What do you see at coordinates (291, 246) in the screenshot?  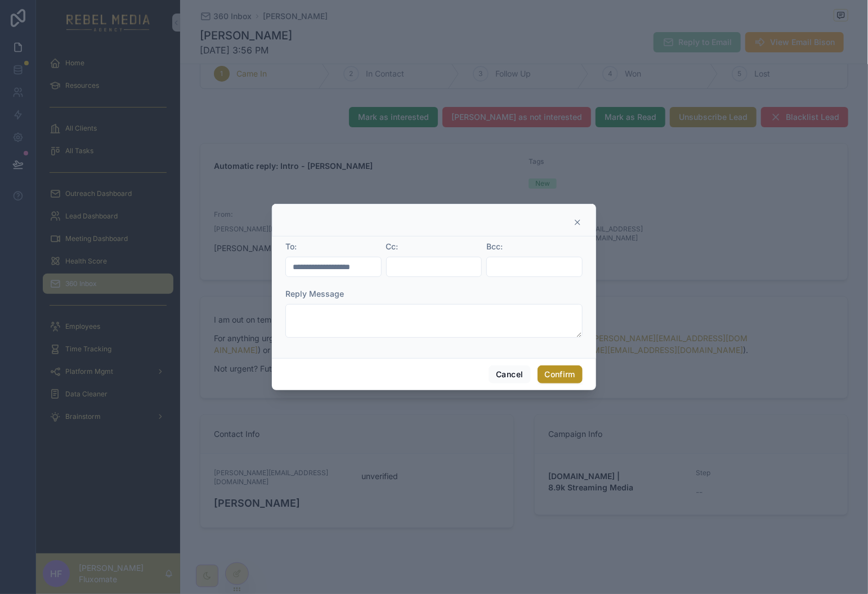 I see `span: To:` at bounding box center [291, 246].